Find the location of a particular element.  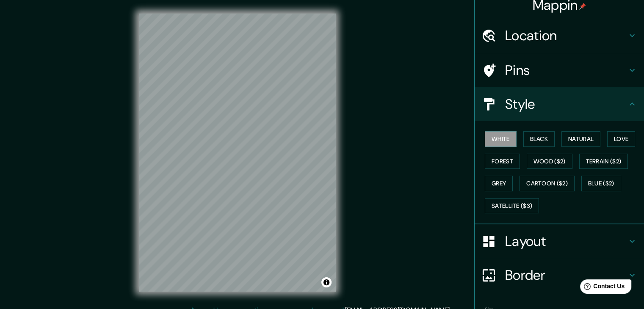

button: White is located at coordinates (501, 139).